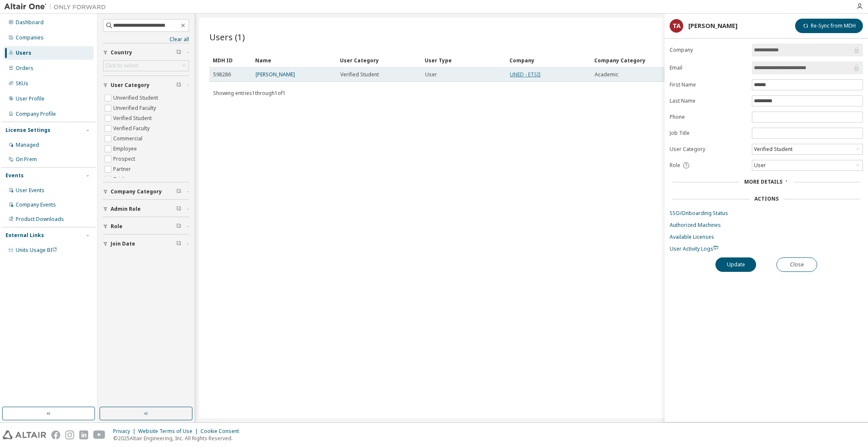 Image resolution: width=868 pixels, height=447 pixels. I want to click on img: facebook.svg, so click(56, 435).